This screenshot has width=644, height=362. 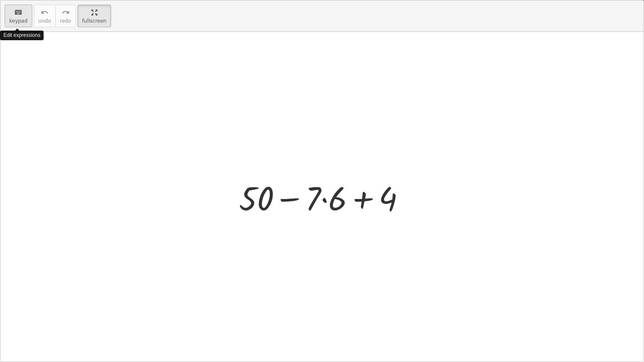 I want to click on span: fullscreen, so click(x=94, y=21).